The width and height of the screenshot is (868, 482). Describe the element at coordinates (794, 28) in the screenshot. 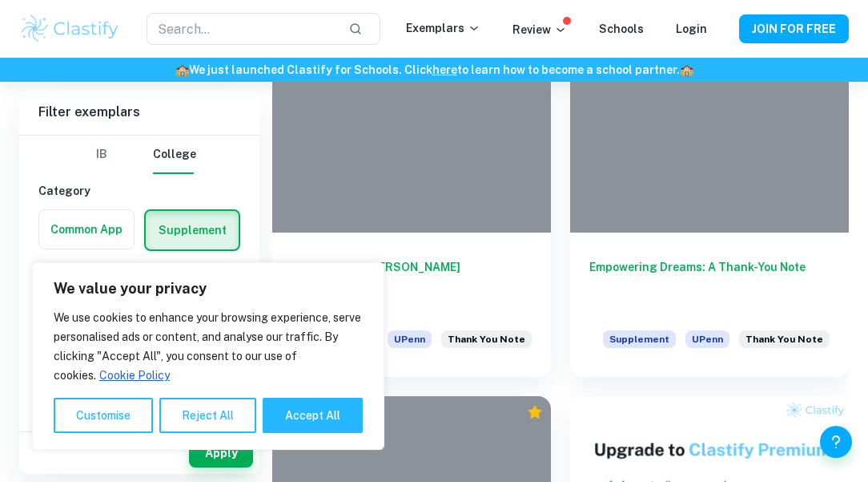

I see `a: JOIN FOR FREE` at that location.